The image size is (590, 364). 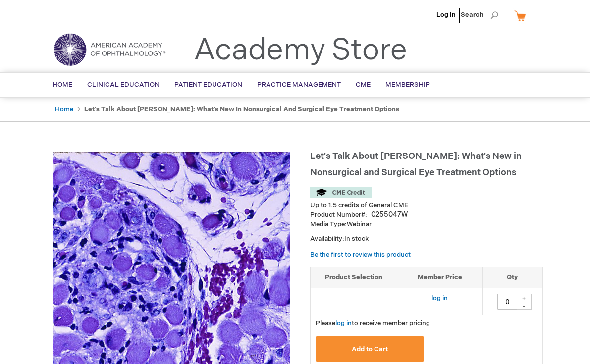 What do you see at coordinates (339, 215) in the screenshot?
I see `strong: Product Number` at bounding box center [339, 215].